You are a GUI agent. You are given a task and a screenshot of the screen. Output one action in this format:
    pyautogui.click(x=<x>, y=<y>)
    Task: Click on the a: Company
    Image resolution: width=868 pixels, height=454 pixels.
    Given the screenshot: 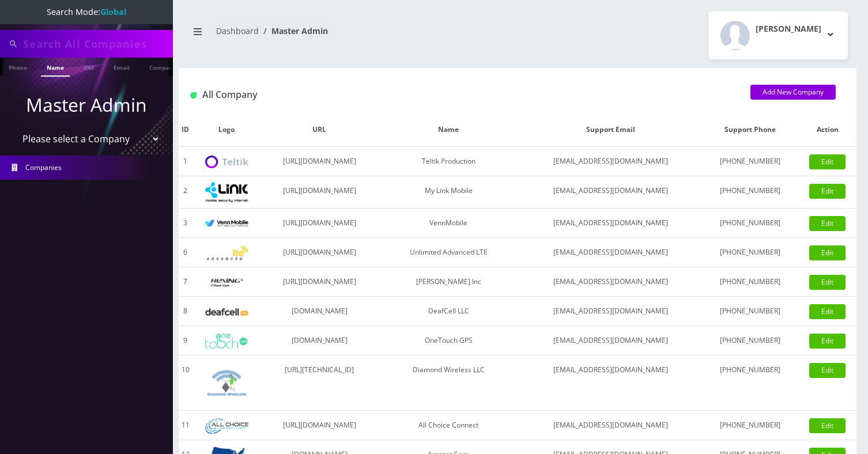 What is the action you would take?
    pyautogui.click(x=163, y=66)
    